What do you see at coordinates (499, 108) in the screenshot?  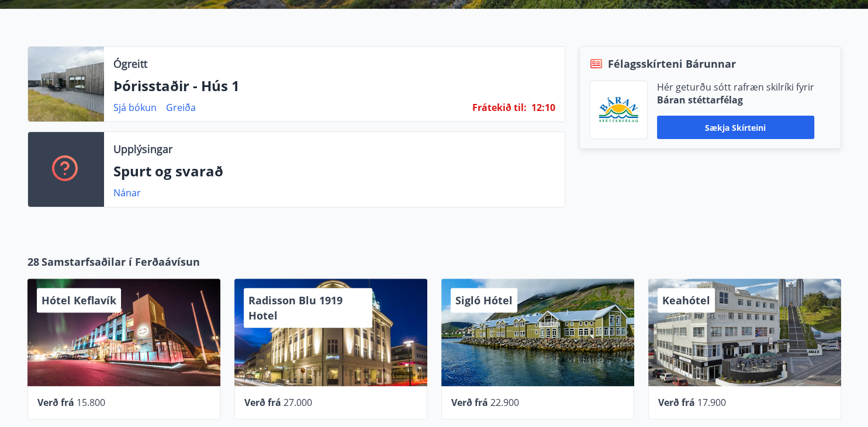 I see `span: Frátekið til :` at bounding box center [499, 108].